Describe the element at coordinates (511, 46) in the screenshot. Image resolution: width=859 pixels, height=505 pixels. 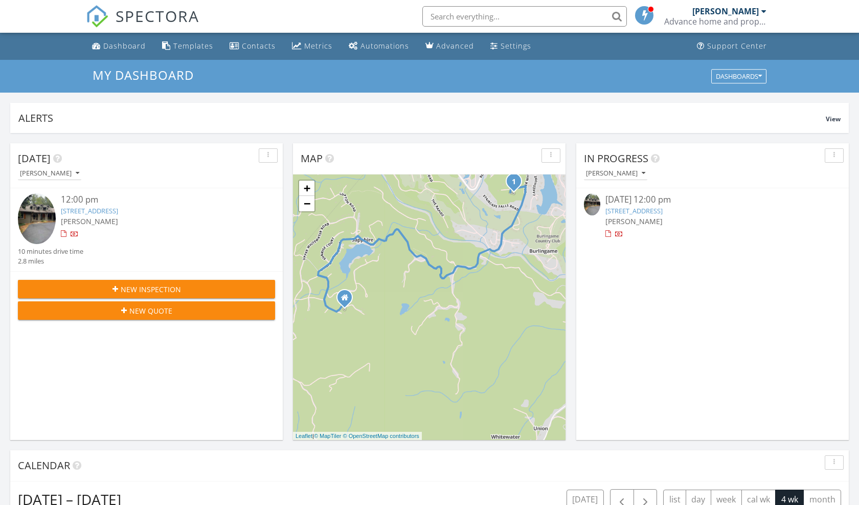
I see `a: Settings` at that location.